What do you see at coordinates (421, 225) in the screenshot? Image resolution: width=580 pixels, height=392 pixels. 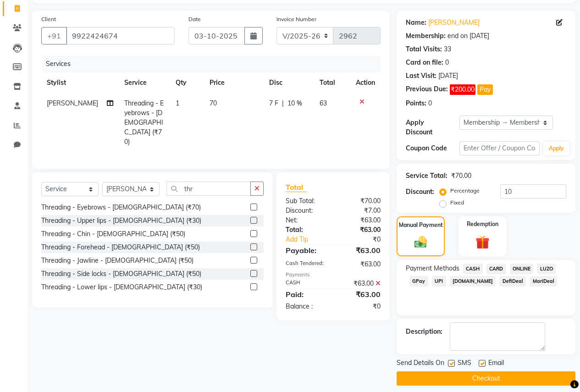 I see `label: Manual Payment` at bounding box center [421, 225].